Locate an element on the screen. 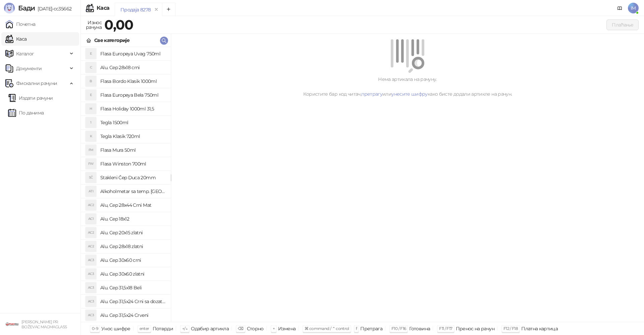 This screenshot has height=335, width=644. span: enter is located at coordinates (144, 328).